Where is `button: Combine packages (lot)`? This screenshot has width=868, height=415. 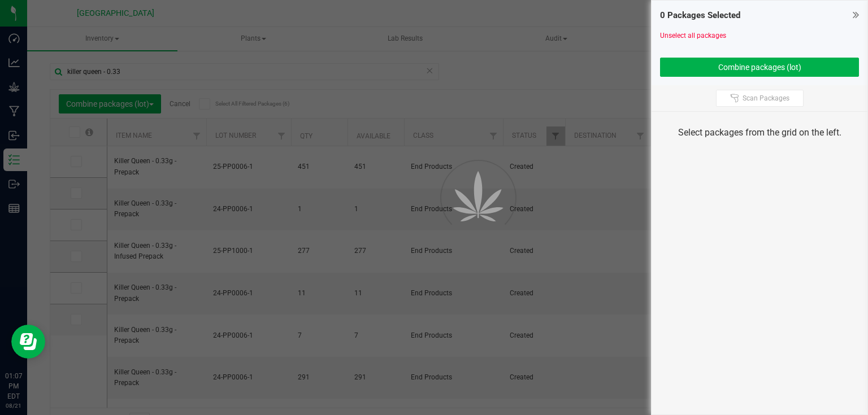 button: Combine packages (lot) is located at coordinates (760, 67).